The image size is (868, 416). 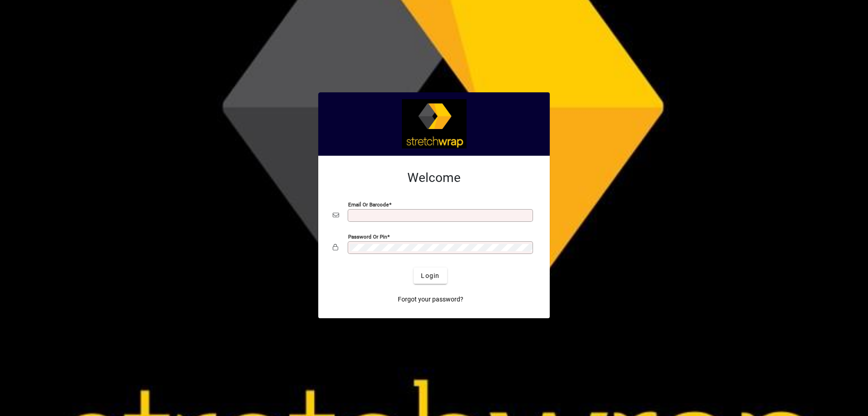 I want to click on mat-label: Email or Barcode, so click(x=368, y=205).